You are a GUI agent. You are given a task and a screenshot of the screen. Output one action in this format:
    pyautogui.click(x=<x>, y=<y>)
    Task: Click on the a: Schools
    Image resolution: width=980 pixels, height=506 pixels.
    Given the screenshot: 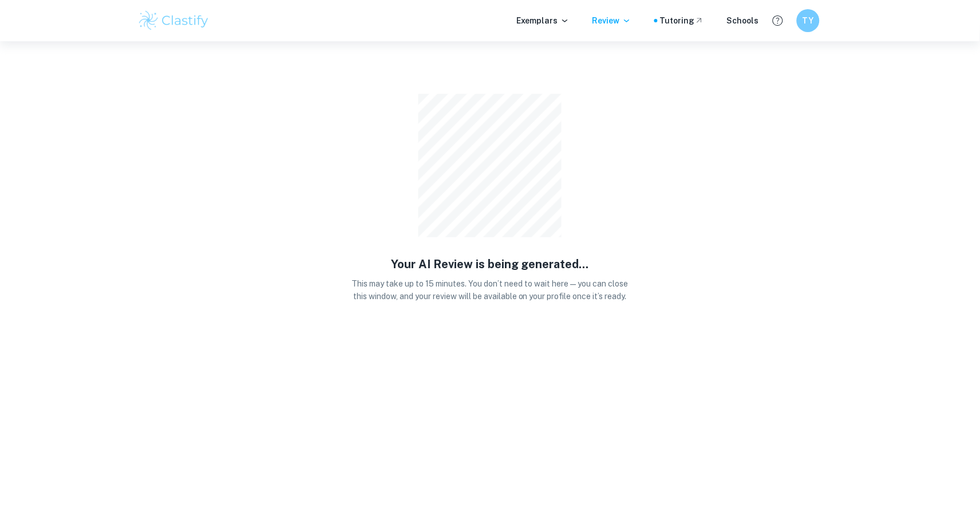 What is the action you would take?
    pyautogui.click(x=743, y=20)
    